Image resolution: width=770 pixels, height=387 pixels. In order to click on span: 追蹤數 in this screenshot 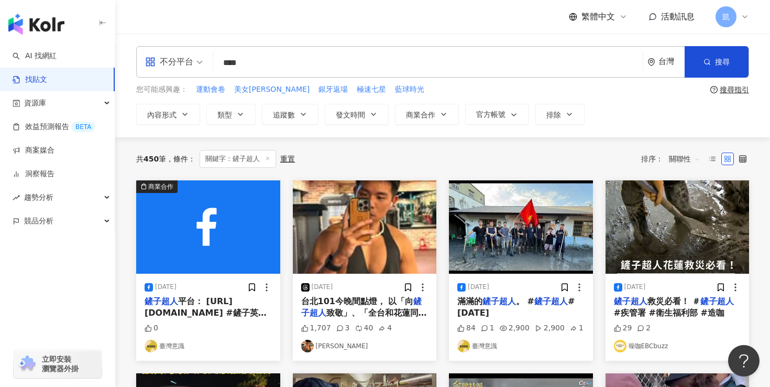, I will do `click(284, 115)`.